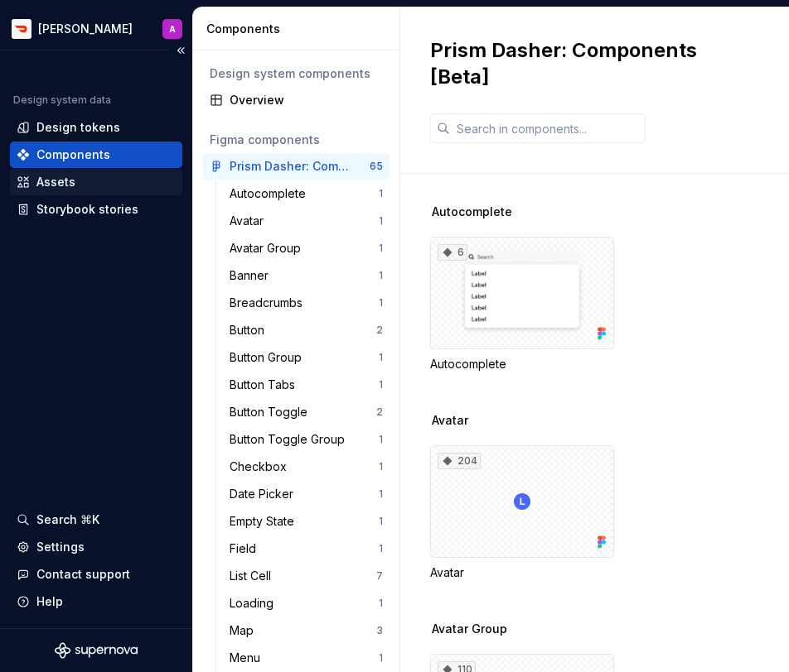 The height and width of the screenshot is (672, 789). What do you see at coordinates (306, 467) in the screenshot?
I see `a: Checkbox1` at bounding box center [306, 467].